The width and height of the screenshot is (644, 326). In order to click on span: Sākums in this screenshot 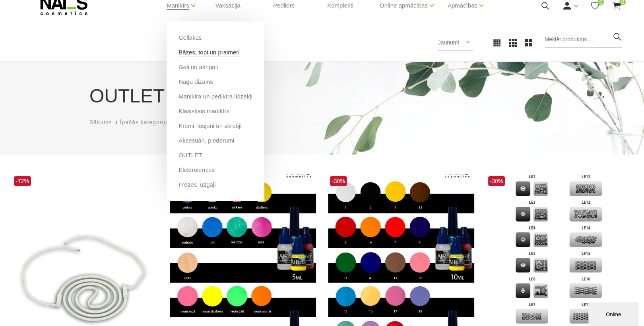, I will do `click(101, 122)`.